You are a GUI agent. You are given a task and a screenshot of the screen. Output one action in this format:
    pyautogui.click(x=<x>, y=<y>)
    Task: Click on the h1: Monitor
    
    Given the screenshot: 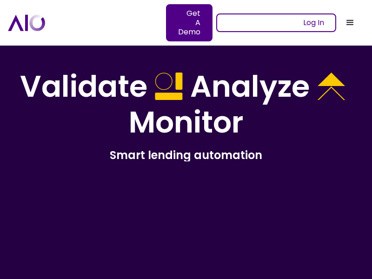 What is the action you would take?
    pyautogui.click(x=186, y=122)
    